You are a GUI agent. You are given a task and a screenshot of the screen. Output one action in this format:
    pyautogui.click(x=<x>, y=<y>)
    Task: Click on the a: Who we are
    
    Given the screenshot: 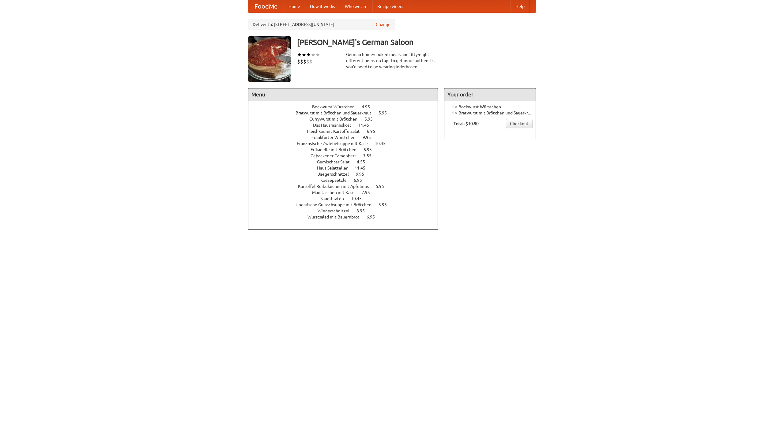 What is the action you would take?
    pyautogui.click(x=356, y=6)
    